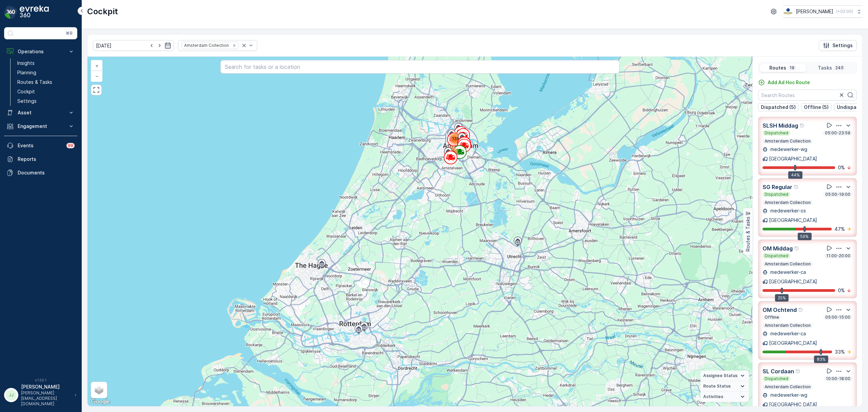 Image resolution: width=868 pixels, height=412 pixels. Describe the element at coordinates (777, 187) in the screenshot. I see `p: SG Regular` at that location.